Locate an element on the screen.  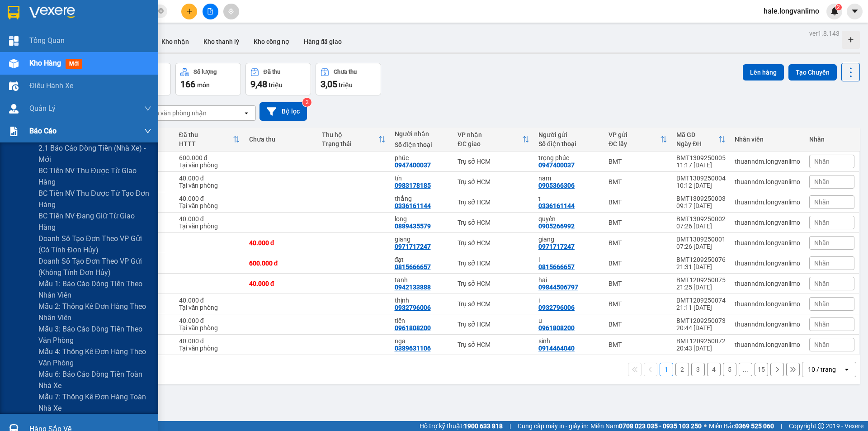
span: Mẫu 2: Thống kê đơn hàng theo nhân viên is located at coordinates (95, 312).